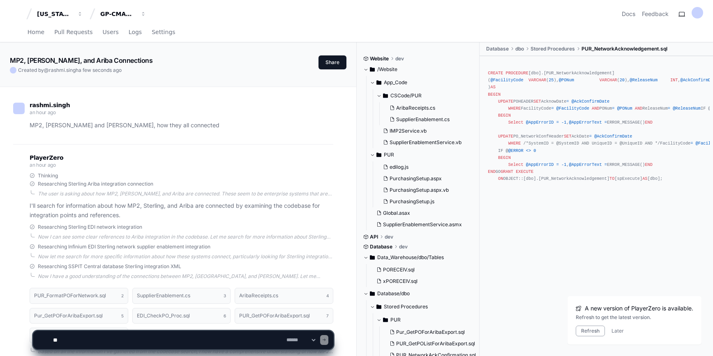  What do you see at coordinates (396, 213) in the screenshot?
I see `span: Global.asax` at bounding box center [396, 213].